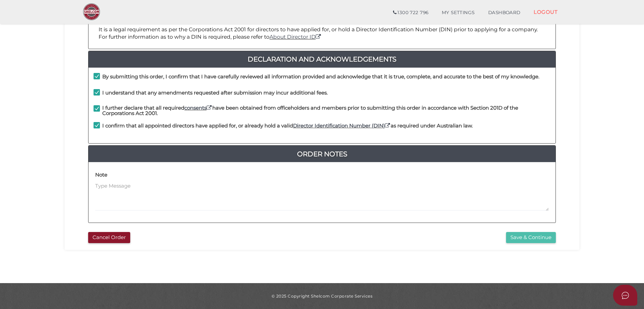  Describe the element at coordinates (322, 154) in the screenshot. I see `h4: Order Notes` at that location.